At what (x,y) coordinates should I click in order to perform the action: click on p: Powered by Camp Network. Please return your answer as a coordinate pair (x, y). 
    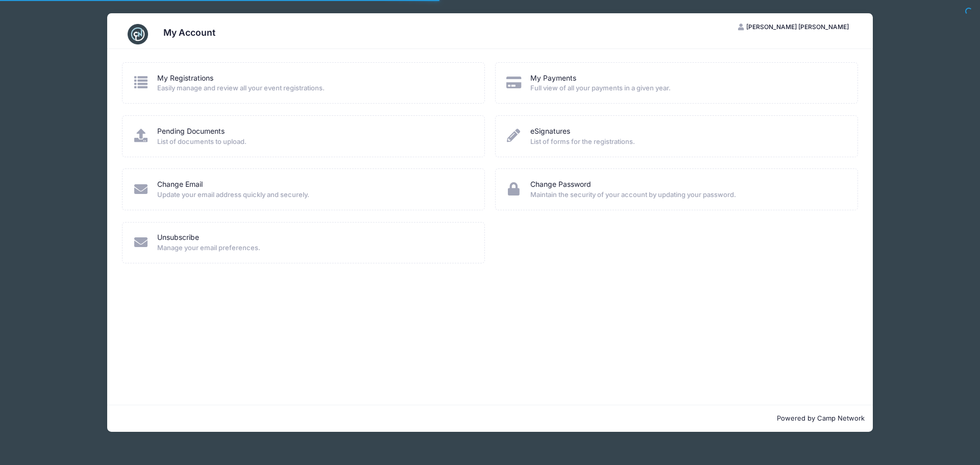
    Looking at the image, I should click on (490, 418).